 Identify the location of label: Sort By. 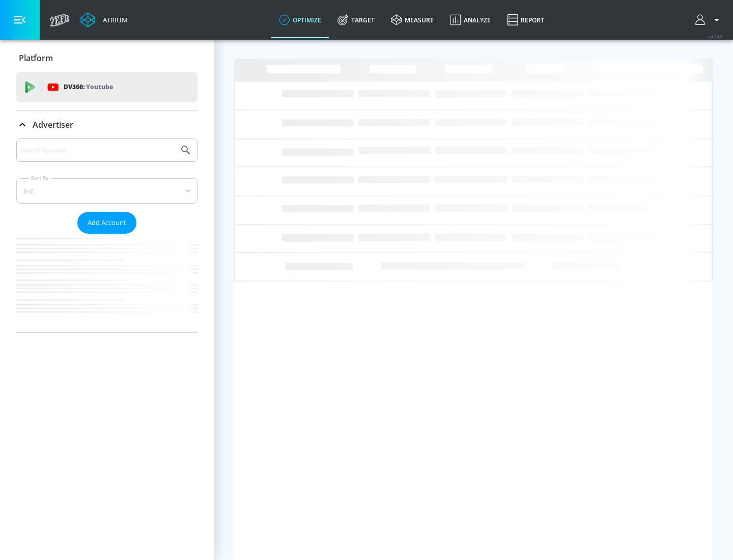
(40, 177).